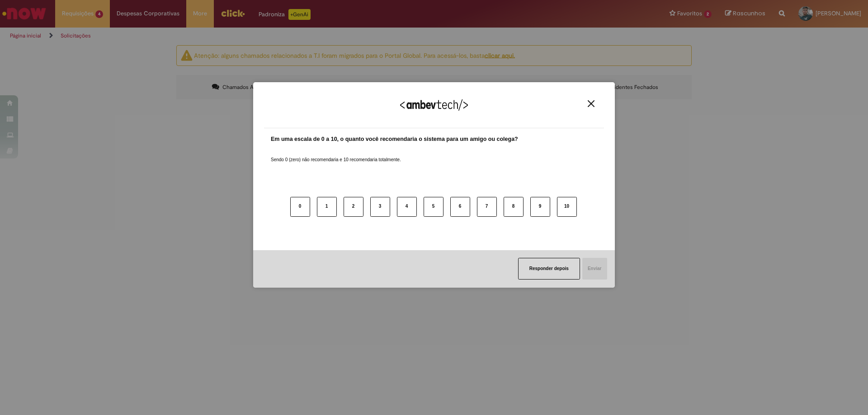 This screenshot has height=415, width=868. I want to click on button: 5, so click(434, 207).